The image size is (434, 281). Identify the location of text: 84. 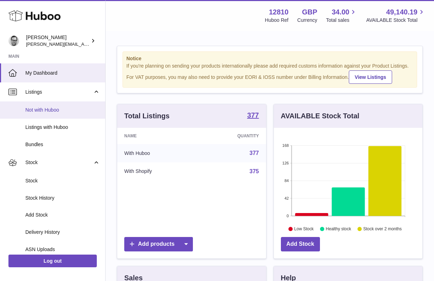
(287, 181).